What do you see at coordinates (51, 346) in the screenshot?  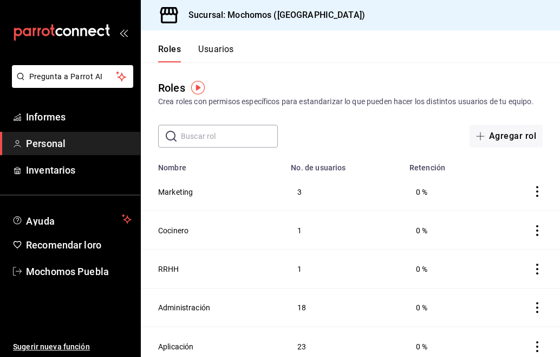 I see `font: Sugerir nueva función` at bounding box center [51, 346].